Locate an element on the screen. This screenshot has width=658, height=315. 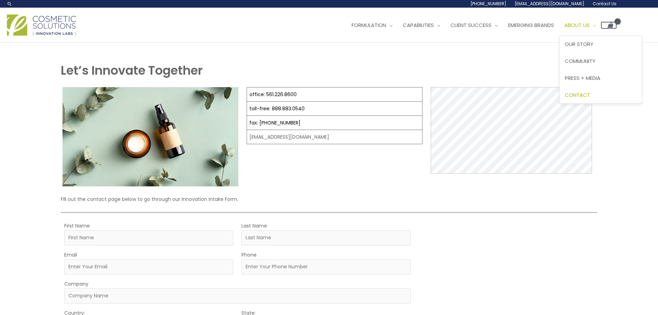
span: Emerging Brands is located at coordinates (531, 25).